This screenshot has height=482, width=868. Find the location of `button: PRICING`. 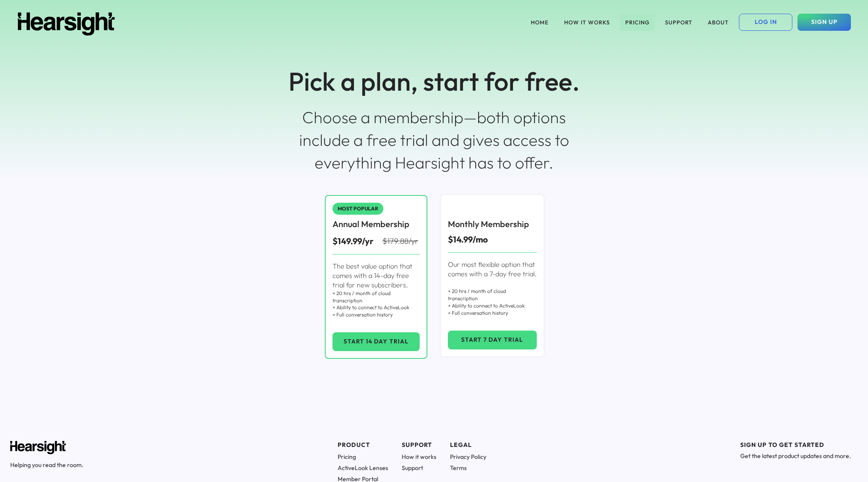

button: PRICING is located at coordinates (638, 23).